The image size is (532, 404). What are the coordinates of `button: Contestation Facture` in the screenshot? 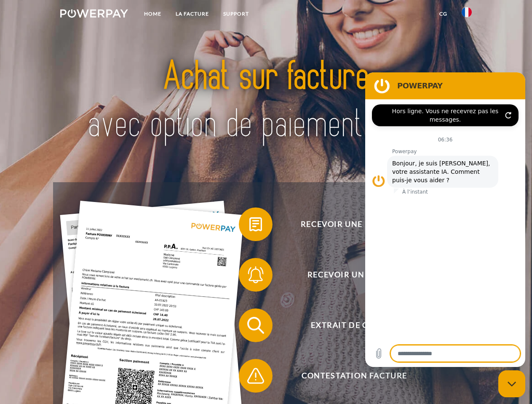 It's located at (348, 376).